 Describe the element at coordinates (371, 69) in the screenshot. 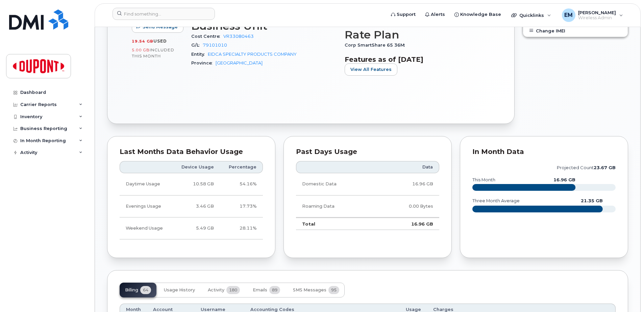

I see `span: View All Features` at that location.